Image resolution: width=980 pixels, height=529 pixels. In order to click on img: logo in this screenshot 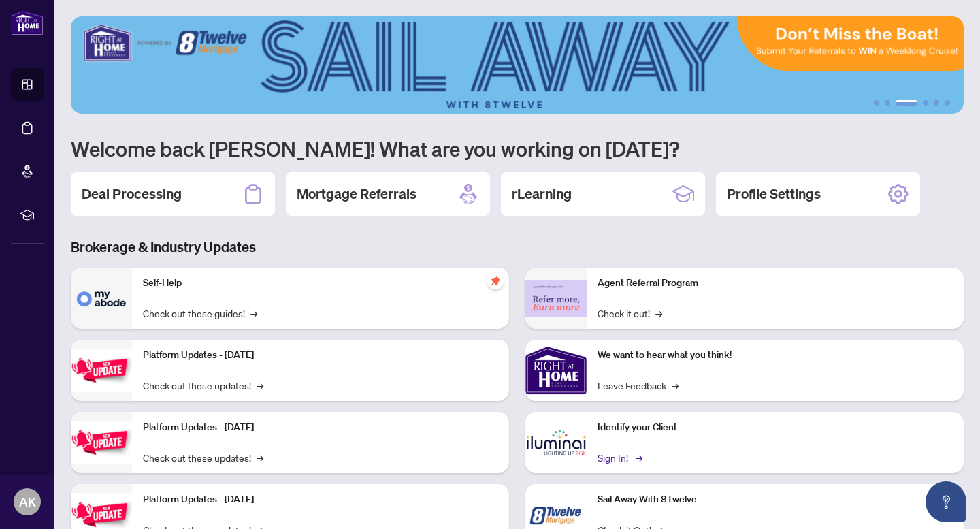, I will do `click(27, 23)`.